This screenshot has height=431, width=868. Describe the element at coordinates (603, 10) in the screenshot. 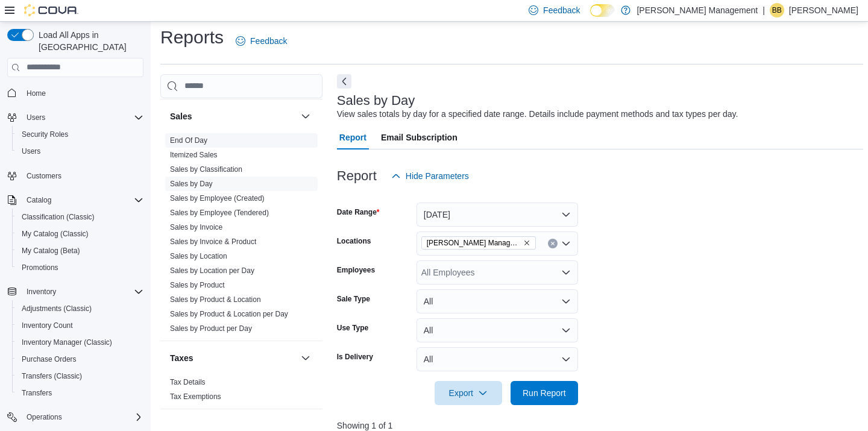

I see `input: Dark Mode` at that location.